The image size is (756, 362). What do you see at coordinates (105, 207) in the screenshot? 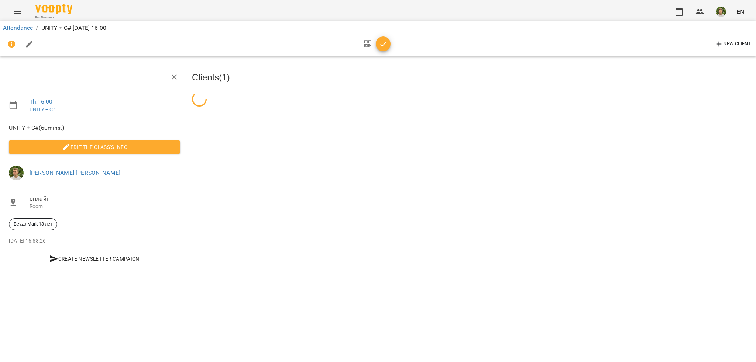
I see `p: Room` at bounding box center [105, 207].